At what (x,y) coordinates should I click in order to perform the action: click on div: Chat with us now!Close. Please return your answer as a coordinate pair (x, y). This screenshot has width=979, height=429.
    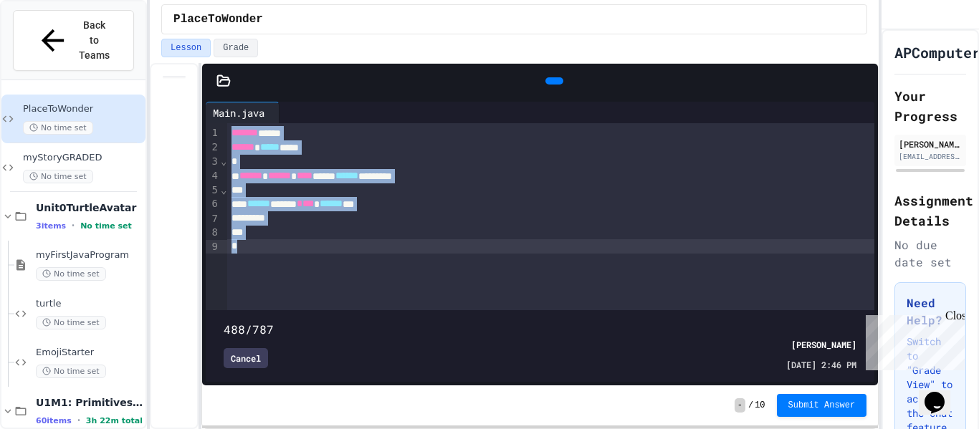
    Looking at the image, I should click on (52, 48).